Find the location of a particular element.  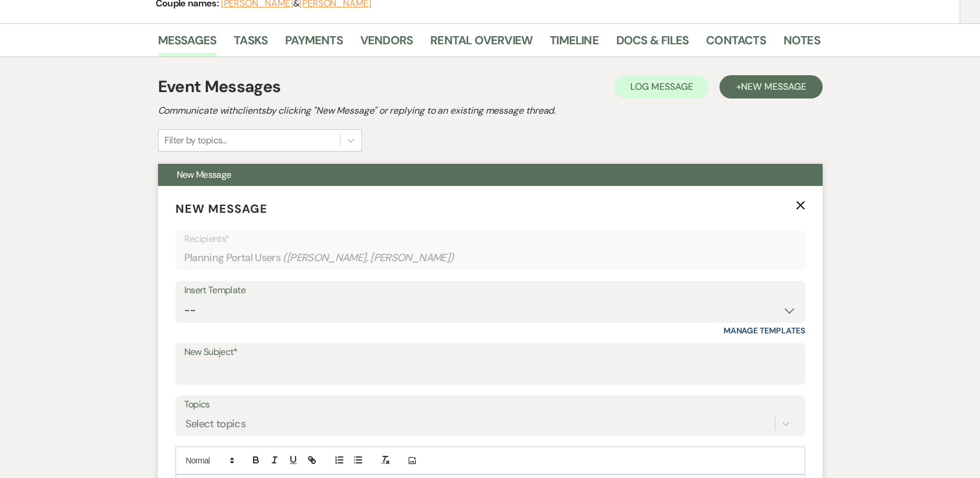

a: Notes is located at coordinates (802, 44).